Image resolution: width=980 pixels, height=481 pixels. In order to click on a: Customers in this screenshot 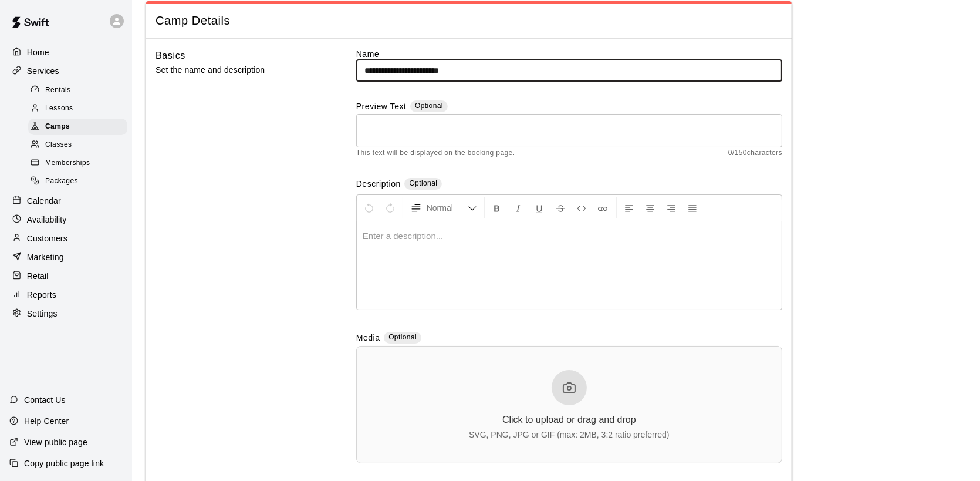, I will do `click(66, 239)`.